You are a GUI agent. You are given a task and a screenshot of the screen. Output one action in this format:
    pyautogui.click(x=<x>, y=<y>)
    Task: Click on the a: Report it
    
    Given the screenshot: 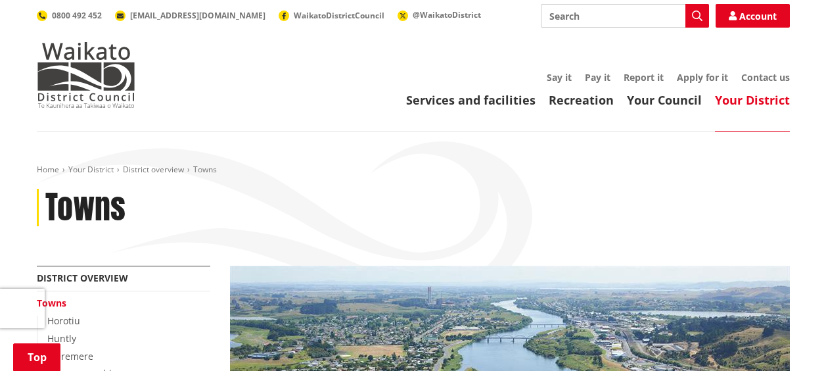 What is the action you would take?
    pyautogui.click(x=643, y=77)
    